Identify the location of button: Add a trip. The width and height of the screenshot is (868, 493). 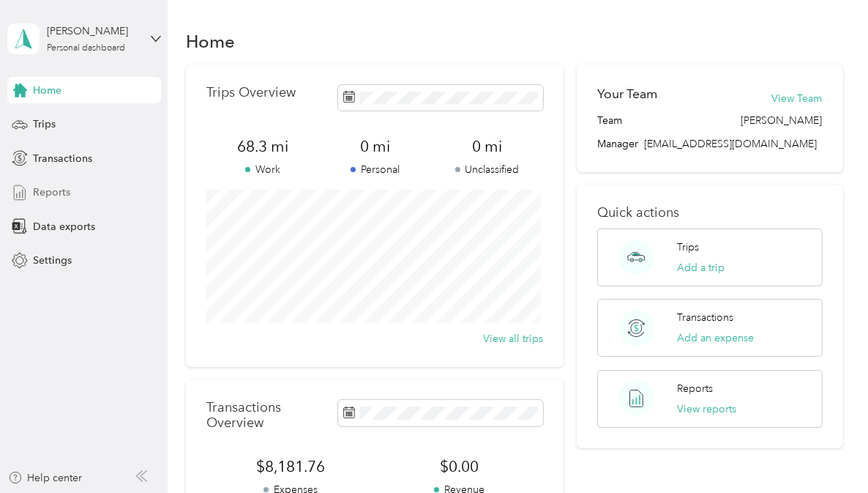
(700, 268).